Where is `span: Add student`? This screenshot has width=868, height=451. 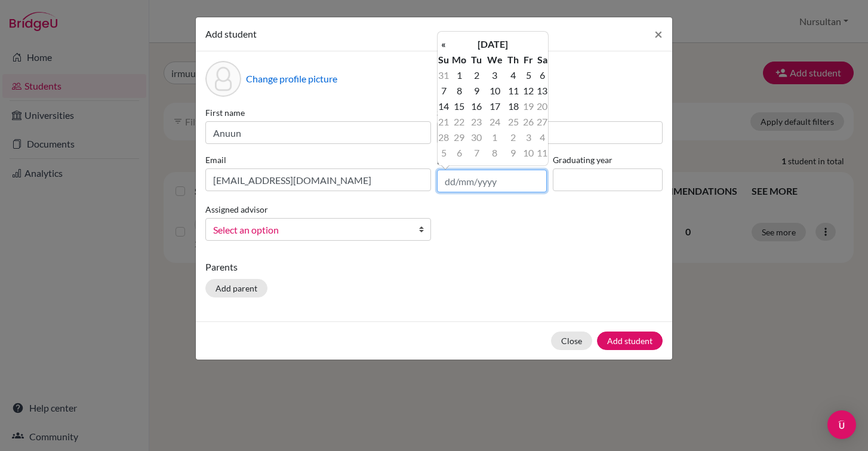 span: Add student is located at coordinates (231, 33).